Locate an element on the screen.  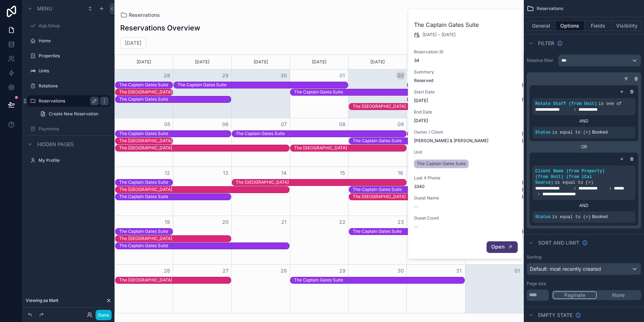
a: The Captain Gates Suite is located at coordinates (441, 164).